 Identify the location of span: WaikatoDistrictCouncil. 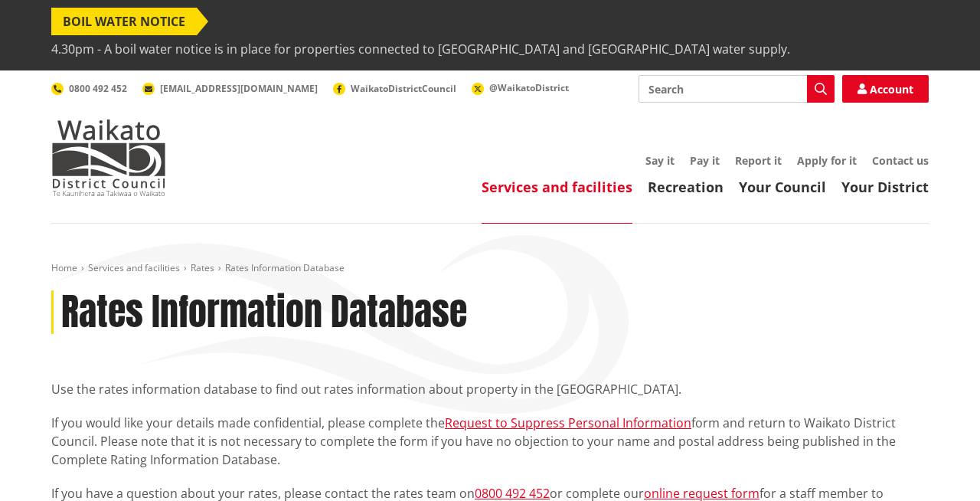
(404, 88).